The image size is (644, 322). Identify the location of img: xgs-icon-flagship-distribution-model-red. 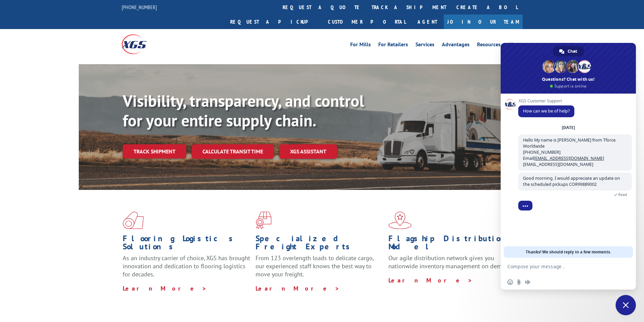
(400, 220).